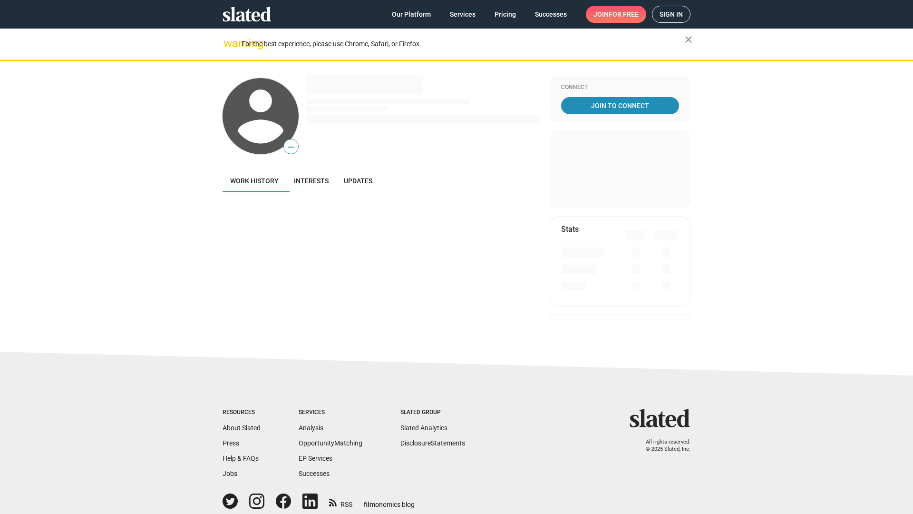  I want to click on span: Successes, so click(551, 14).